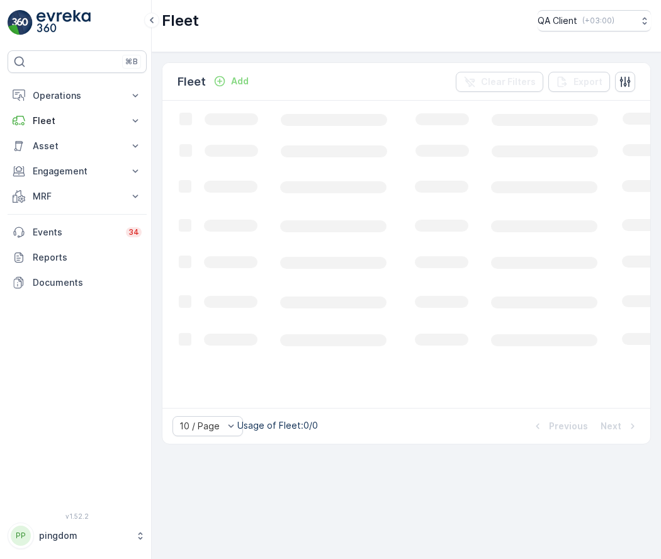  I want to click on img: logo_light-DOdMpM7g.png, so click(64, 23).